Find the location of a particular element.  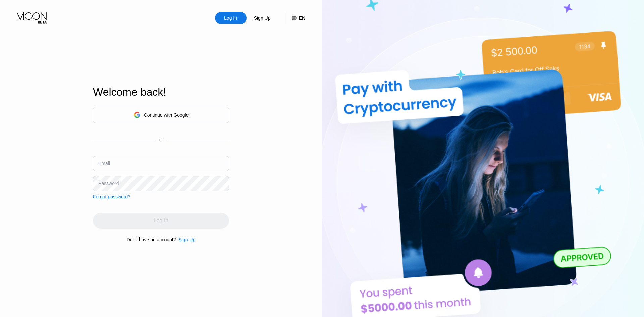

div: Welcome back! is located at coordinates (161, 92).